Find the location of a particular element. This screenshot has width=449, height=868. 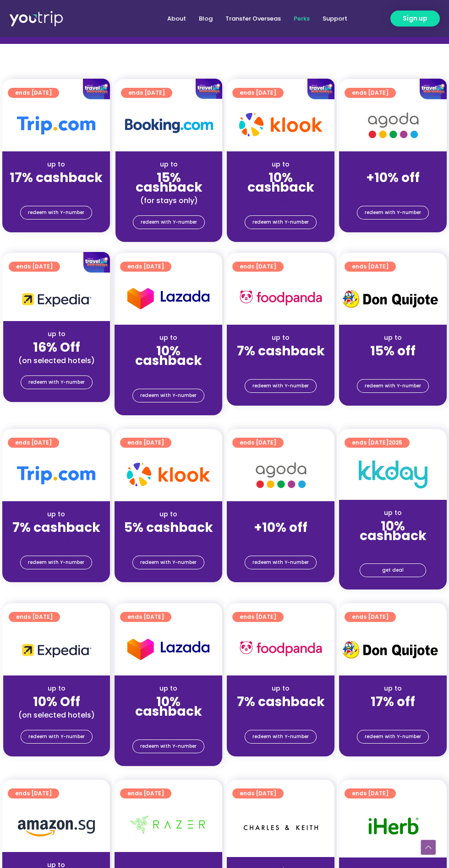

strong: 10% cashback is located at coordinates (169, 707).